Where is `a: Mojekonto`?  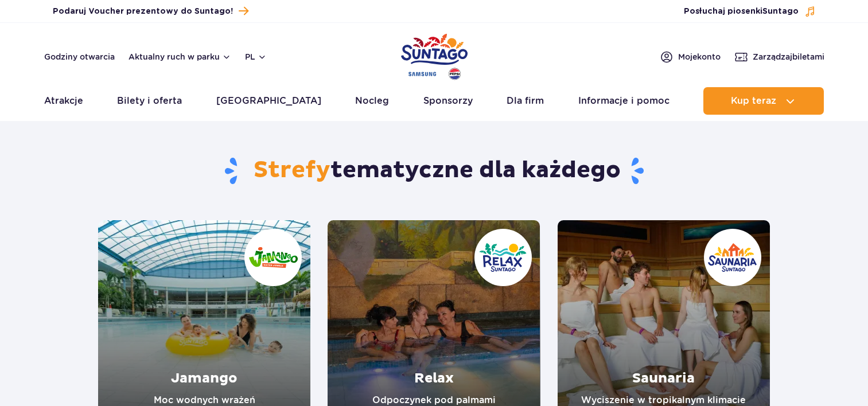 a: Mojekonto is located at coordinates (690, 57).